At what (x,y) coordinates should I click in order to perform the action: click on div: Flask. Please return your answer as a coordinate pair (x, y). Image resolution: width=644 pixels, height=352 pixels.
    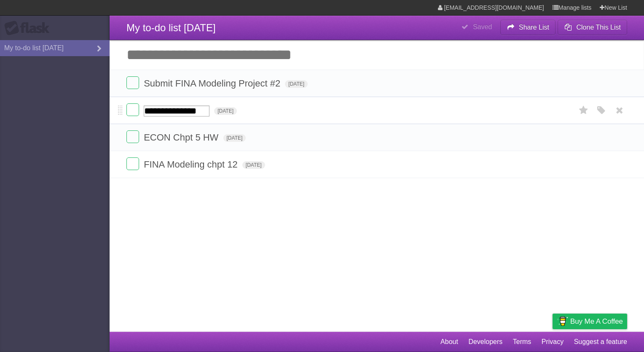
    Looking at the image, I should click on (30, 28).